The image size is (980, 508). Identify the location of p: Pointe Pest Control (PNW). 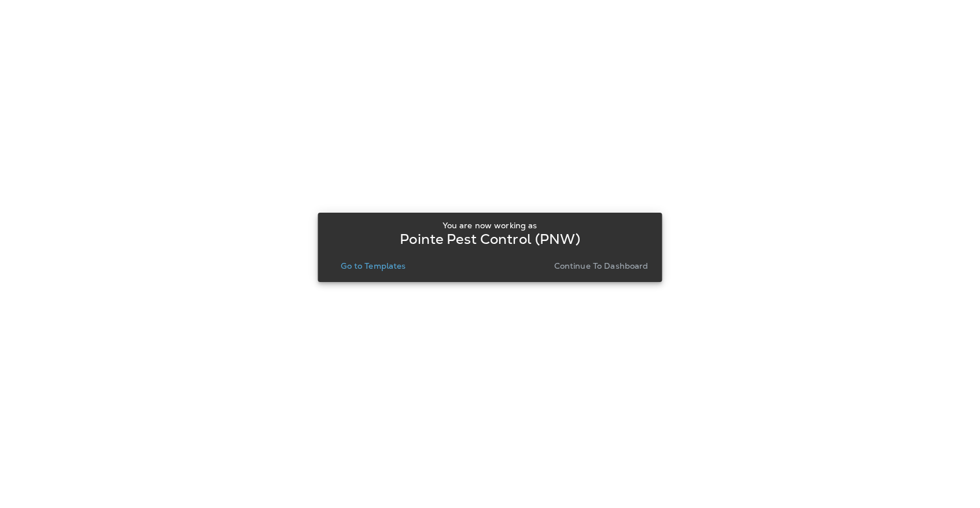
(490, 239).